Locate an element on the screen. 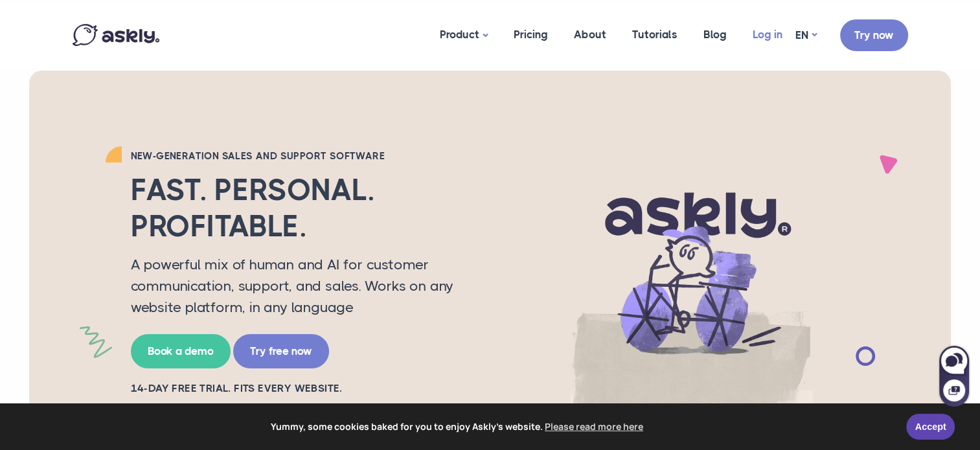 Image resolution: width=980 pixels, height=450 pixels. h2: 14-day free trial. Fits every website. is located at coordinates (299, 388).